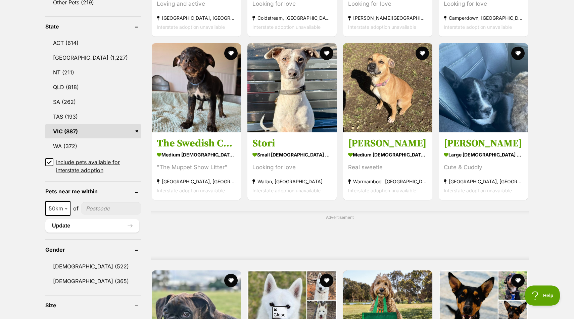 This screenshot has height=319, width=574. Describe the element at coordinates (483, 167) in the screenshot. I see `div: Cute & Cuddly` at that location.